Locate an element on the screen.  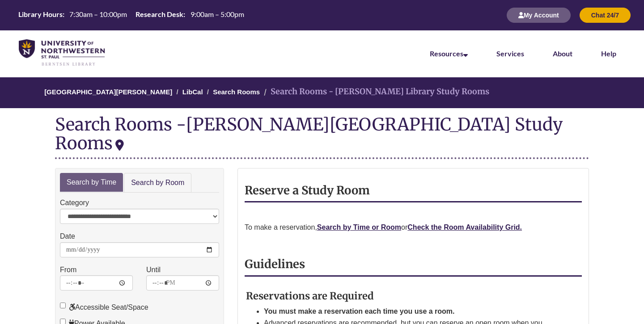
strong: Reservations are Required is located at coordinates (310, 296).